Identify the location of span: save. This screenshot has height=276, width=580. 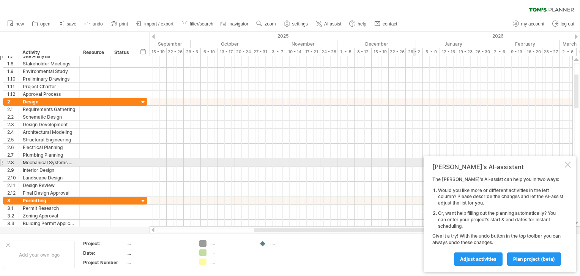
(71, 24).